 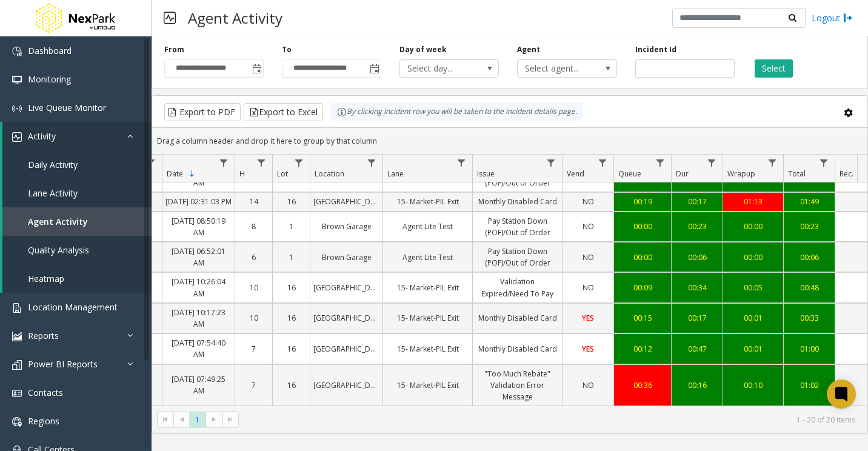 What do you see at coordinates (197, 419) in the screenshot?
I see `span: Page 1` at bounding box center [197, 419].